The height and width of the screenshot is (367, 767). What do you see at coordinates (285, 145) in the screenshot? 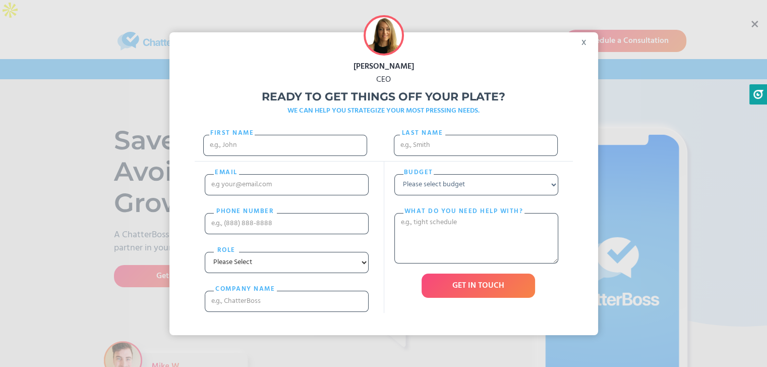
I see `input: e.g., John` at bounding box center [285, 145].